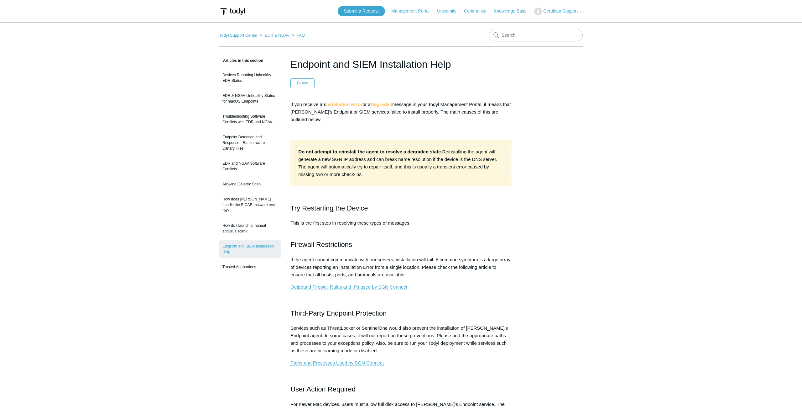  Describe the element at coordinates (401, 64) in the screenshot. I see `h1: Endpoint and SIEM Installation Help` at that location.